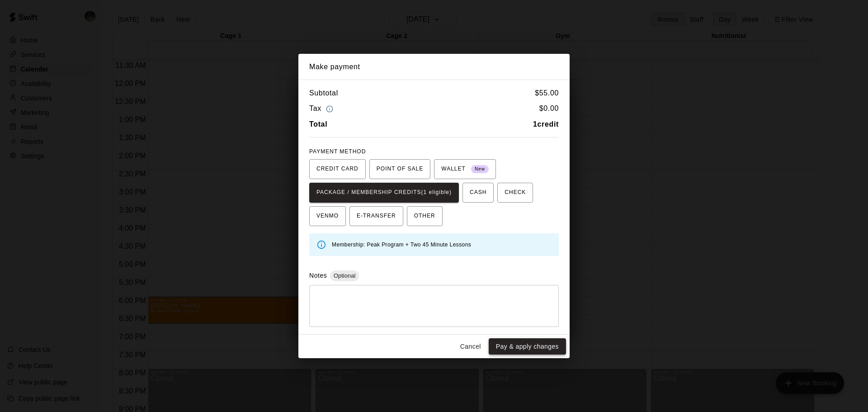 The height and width of the screenshot is (412, 868). I want to click on span: PACKAGE / MEMBERSHIP CREDITS (1 eligible), so click(383, 193).